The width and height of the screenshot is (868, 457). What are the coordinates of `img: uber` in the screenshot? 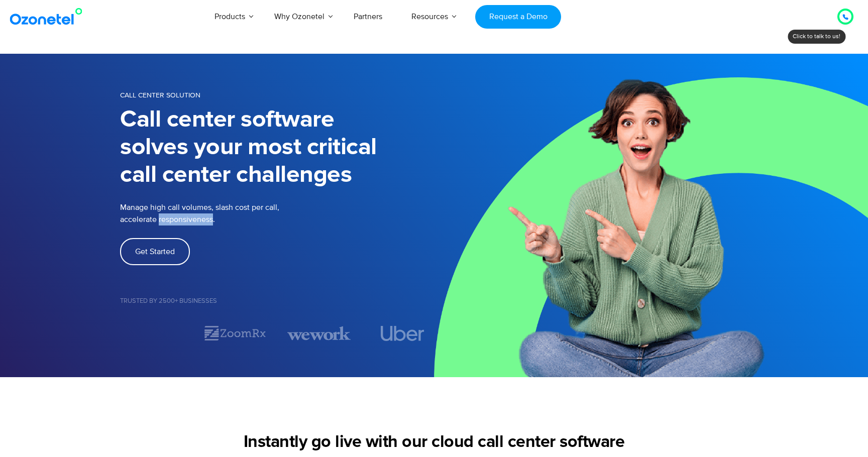 It's located at (402, 333).